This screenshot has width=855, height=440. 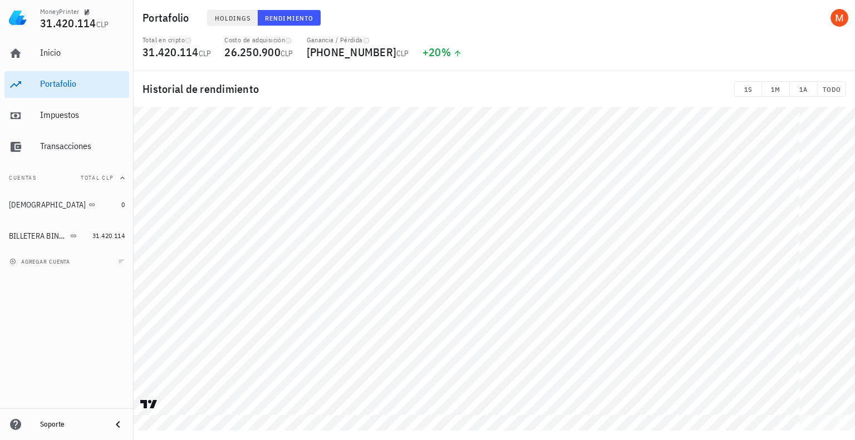 I want to click on img: LedgiFi, so click(x=18, y=18).